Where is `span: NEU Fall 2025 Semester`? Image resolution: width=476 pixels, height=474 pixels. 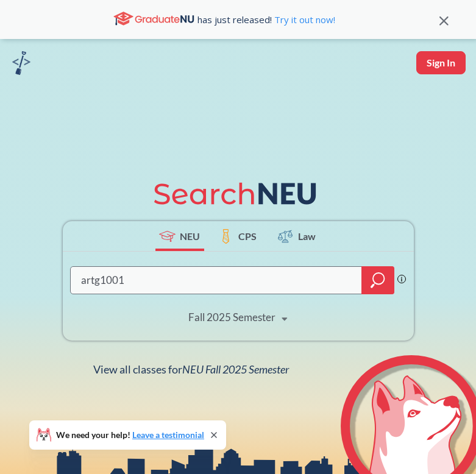
span: NEU Fall 2025 Semester is located at coordinates (236, 369).